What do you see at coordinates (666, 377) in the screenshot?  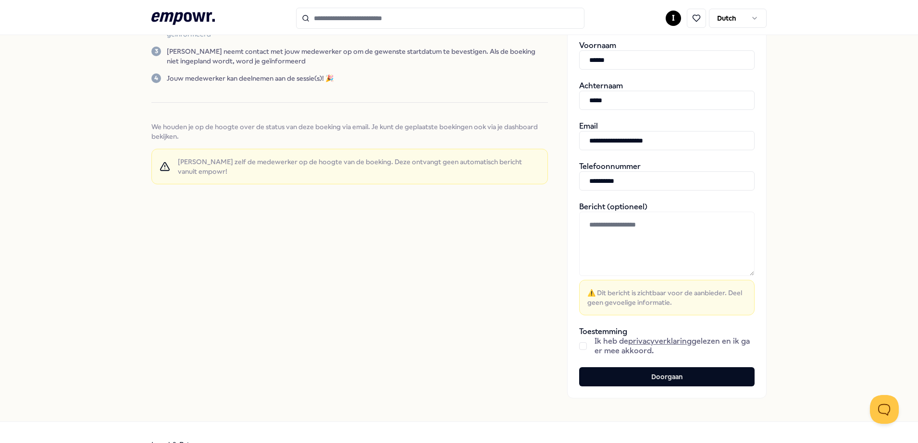 I see `button: Doorgaan` at bounding box center [666, 377].